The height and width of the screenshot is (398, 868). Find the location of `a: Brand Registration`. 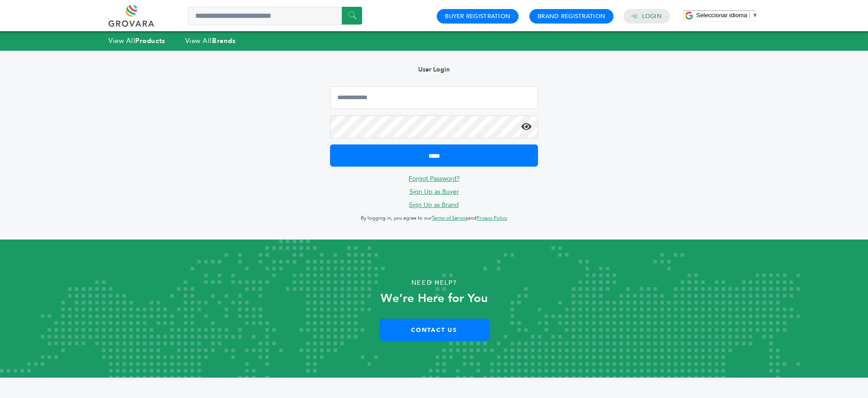

a: Brand Registration is located at coordinates (572, 16).